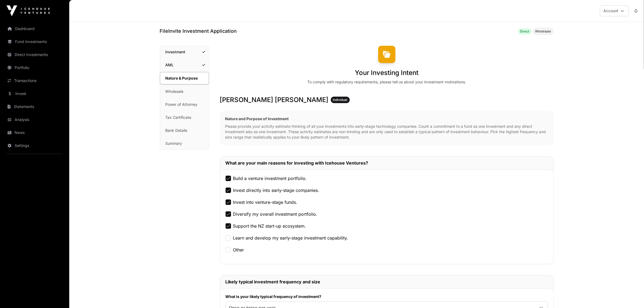  I want to click on a: Invest, so click(35, 94).